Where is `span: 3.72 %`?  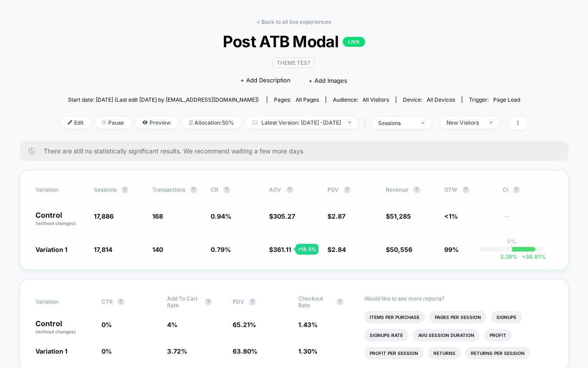 span: 3.72 % is located at coordinates (177, 351).